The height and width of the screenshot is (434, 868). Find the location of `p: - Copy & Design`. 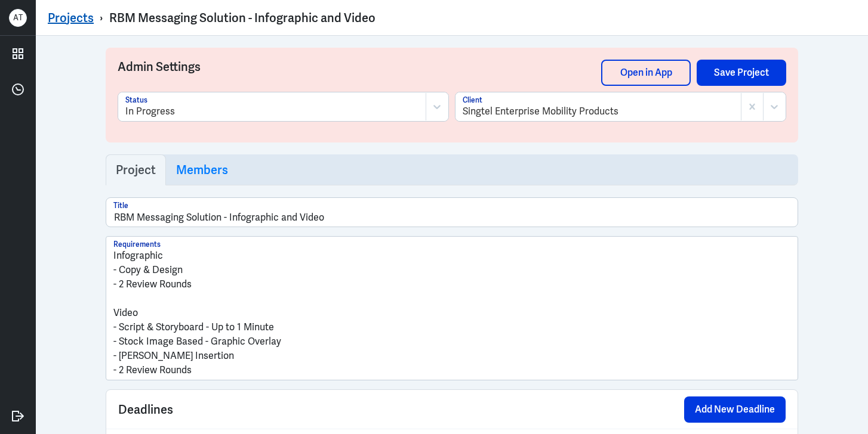

p: - Copy & Design is located at coordinates (452, 270).